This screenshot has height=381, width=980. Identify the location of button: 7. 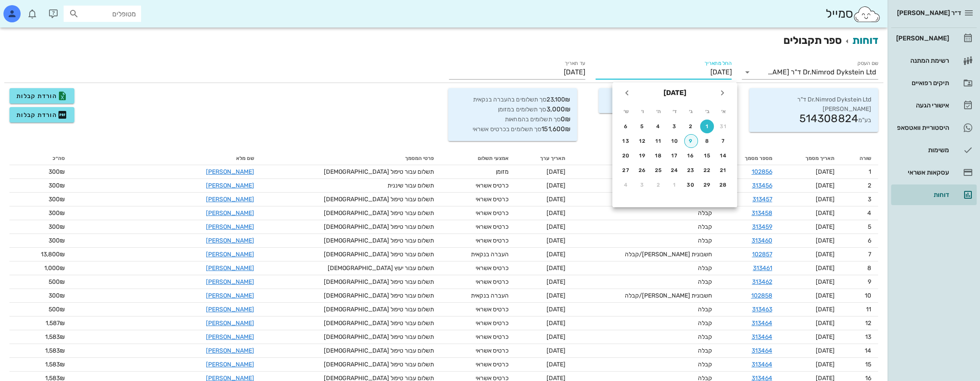
(723, 141).